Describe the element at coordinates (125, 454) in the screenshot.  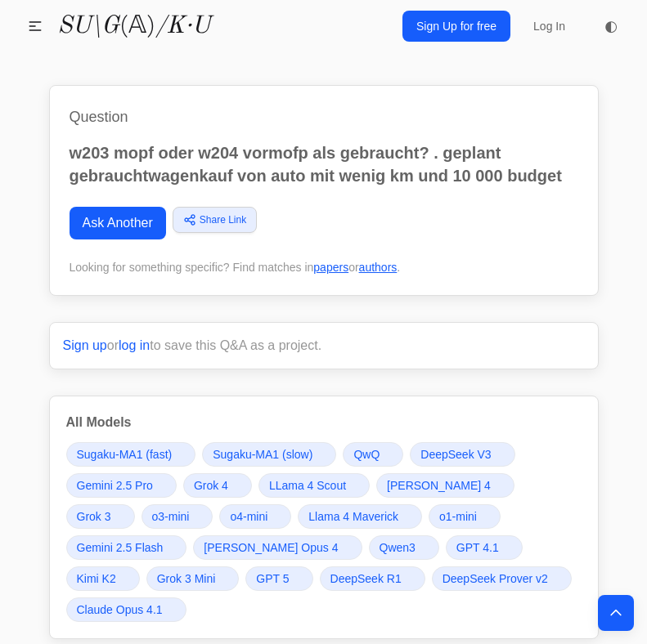
I see `span: Sugaku-MA1 (fast)` at that location.